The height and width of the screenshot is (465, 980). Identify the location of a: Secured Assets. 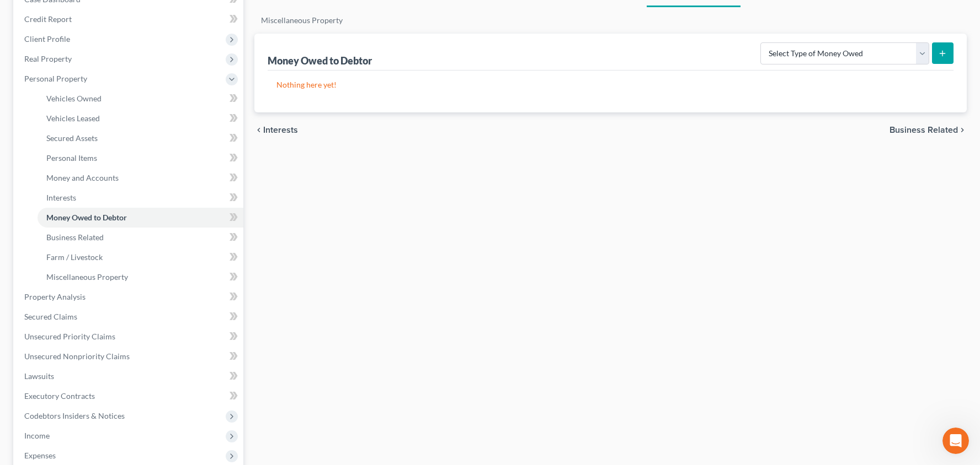
(140, 138).